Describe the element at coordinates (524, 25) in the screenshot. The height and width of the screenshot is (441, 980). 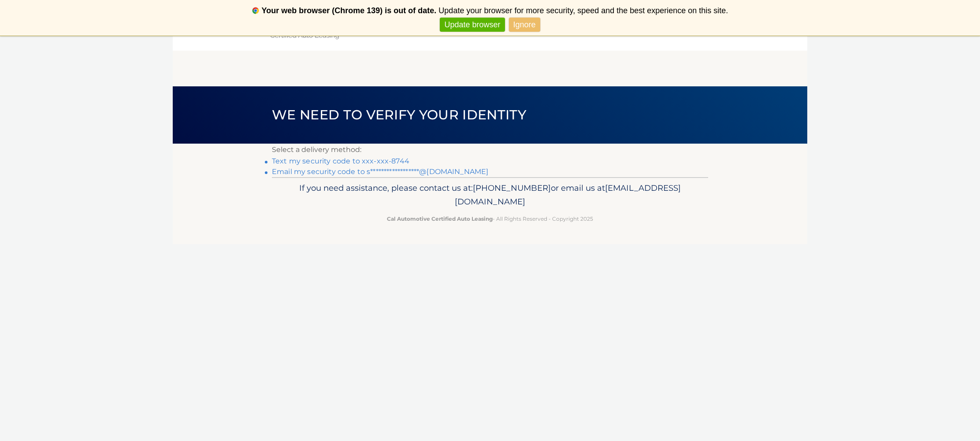
I see `a: Ignore` at that location.